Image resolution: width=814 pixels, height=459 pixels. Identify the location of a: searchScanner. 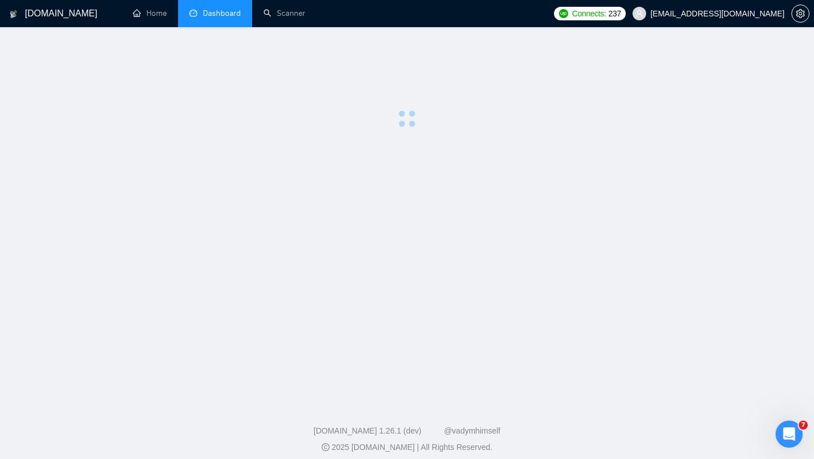
(284, 13).